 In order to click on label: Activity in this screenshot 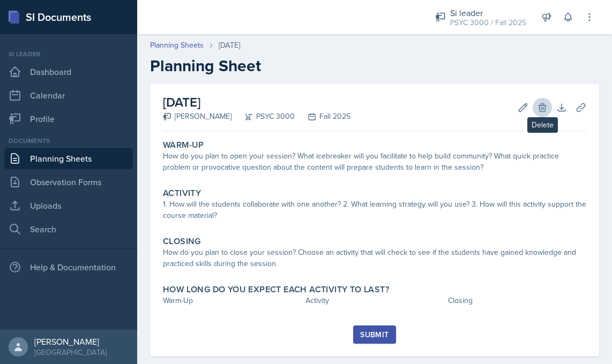, I will do `click(182, 193)`.